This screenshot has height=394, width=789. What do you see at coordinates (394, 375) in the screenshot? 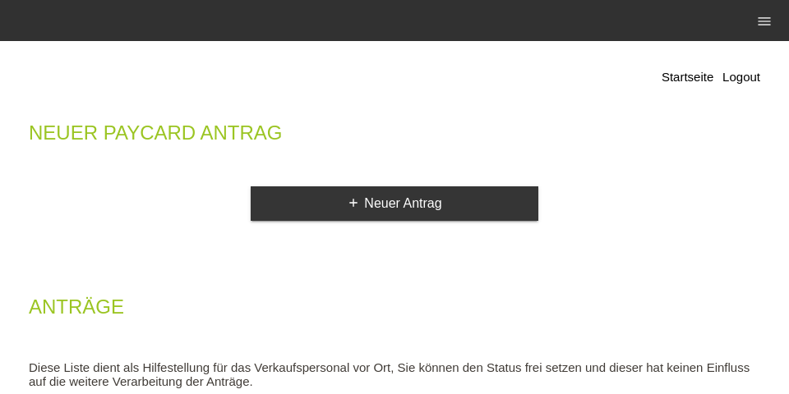
I see `p: Diese Liste dient als Hilfestellung für das Verkaufspersonal vor Ort, Sie können den Status frei ...` at bounding box center [394, 375].